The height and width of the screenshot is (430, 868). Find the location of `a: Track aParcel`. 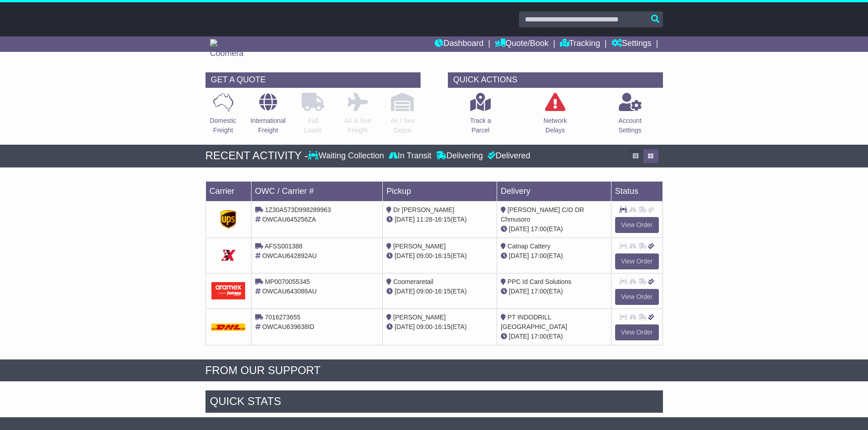

a: Track aParcel is located at coordinates (480, 116).